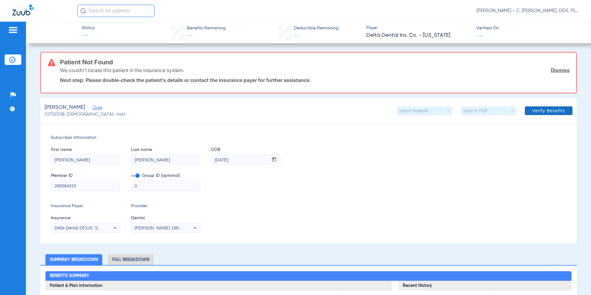 The image size is (591, 295). Describe the element at coordinates (52, 62) in the screenshot. I see `img: error-icon` at that location.